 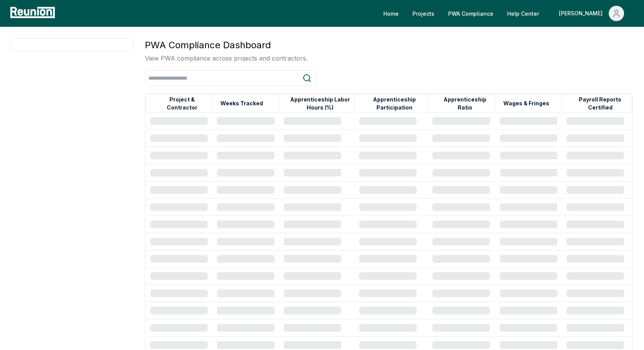 What do you see at coordinates (506, 14) in the screenshot?
I see `nav: Main` at bounding box center [506, 14].